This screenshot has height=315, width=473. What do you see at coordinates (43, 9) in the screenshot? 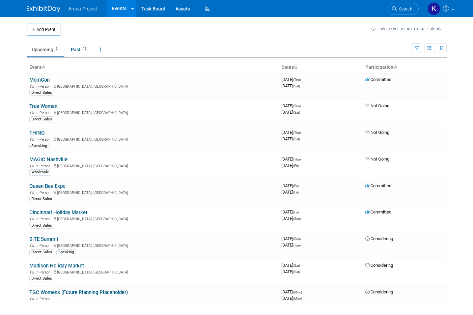
I see `img: ExhibitDay` at bounding box center [43, 9].